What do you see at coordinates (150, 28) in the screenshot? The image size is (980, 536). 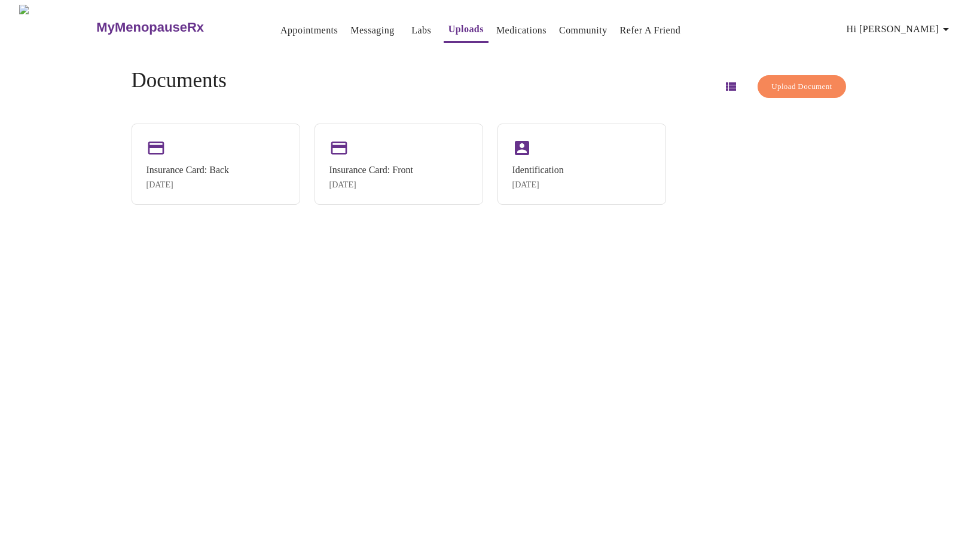 I see `h3: MyMenopauseRx` at bounding box center [150, 28].